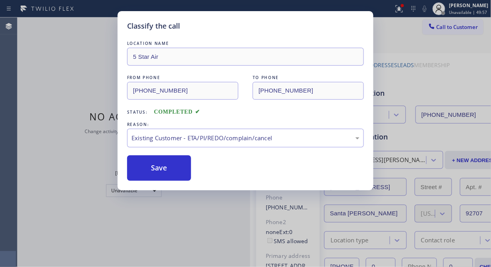 The height and width of the screenshot is (267, 491). What do you see at coordinates (245, 124) in the screenshot?
I see `div: REASON:` at bounding box center [245, 124].